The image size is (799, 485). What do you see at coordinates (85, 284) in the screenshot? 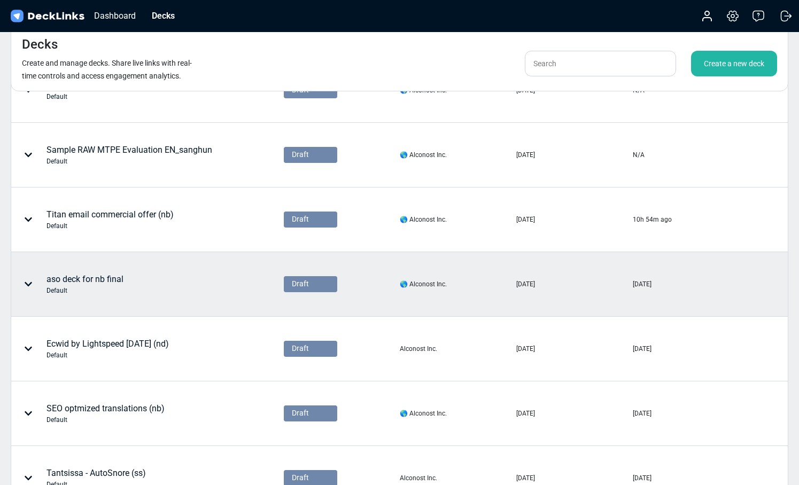
I see `div: aso deck for nb final` at bounding box center [85, 284].